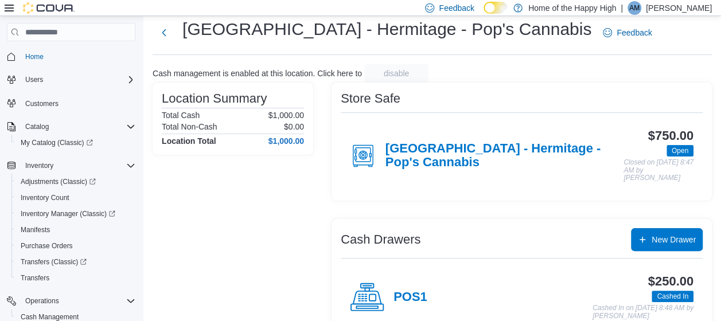 The height and width of the screenshot is (321, 721). What do you see at coordinates (189, 141) in the screenshot?
I see `h4: Location Total` at bounding box center [189, 141].